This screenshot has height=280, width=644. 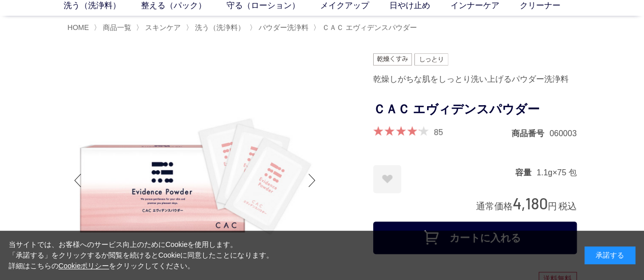 I want to click on span: 洗う（洗浄料）, so click(x=220, y=27).